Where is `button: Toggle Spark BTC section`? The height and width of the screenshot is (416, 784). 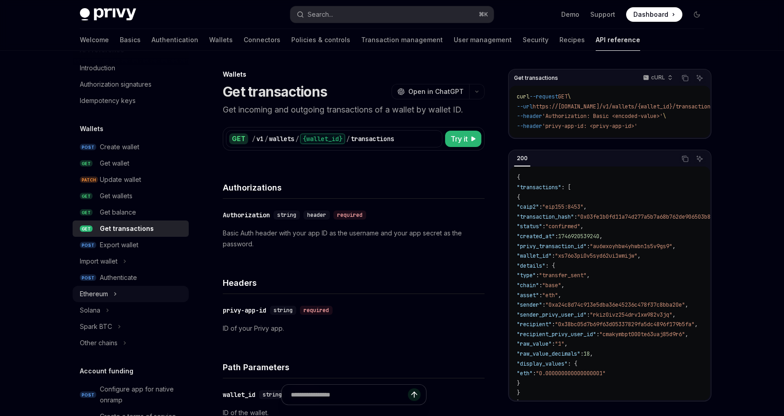 button: Toggle Spark BTC section is located at coordinates (131, 327).